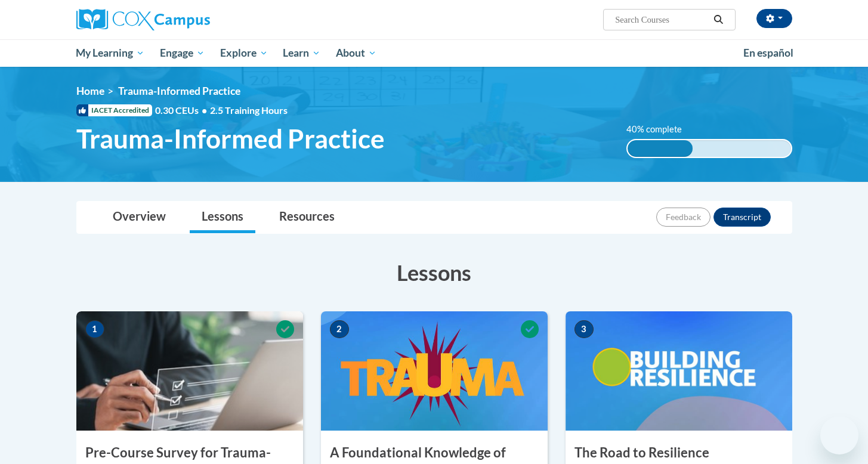 This screenshot has height=464, width=868. Describe the element at coordinates (182, 53) in the screenshot. I see `span: Engage` at that location.